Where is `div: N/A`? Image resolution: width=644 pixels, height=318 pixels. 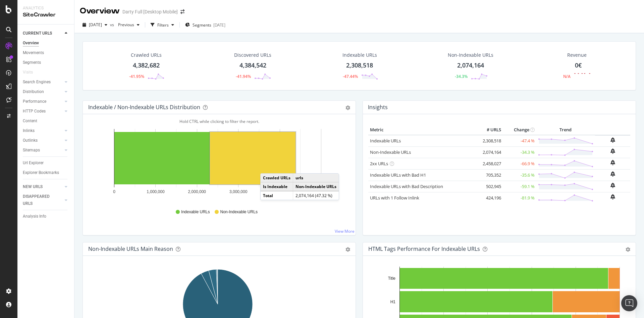 div: N/A is located at coordinates (567, 76).